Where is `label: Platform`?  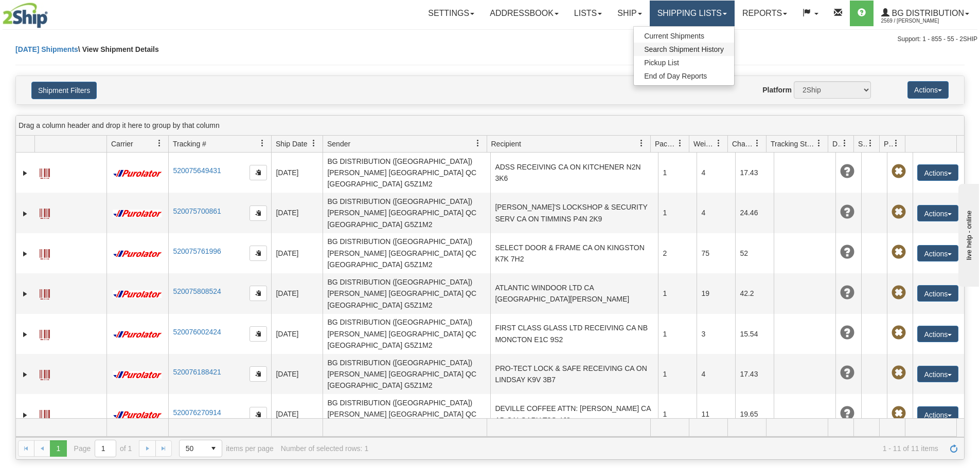 label: Platform is located at coordinates (777, 90).